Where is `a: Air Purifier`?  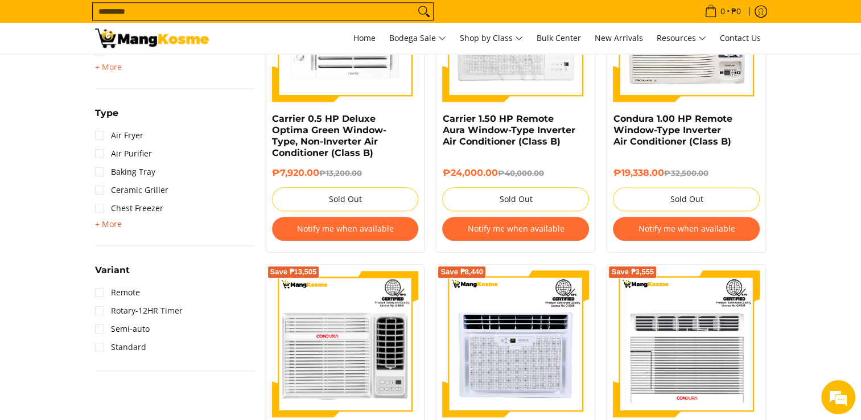
a: Air Purifier is located at coordinates (123, 154).